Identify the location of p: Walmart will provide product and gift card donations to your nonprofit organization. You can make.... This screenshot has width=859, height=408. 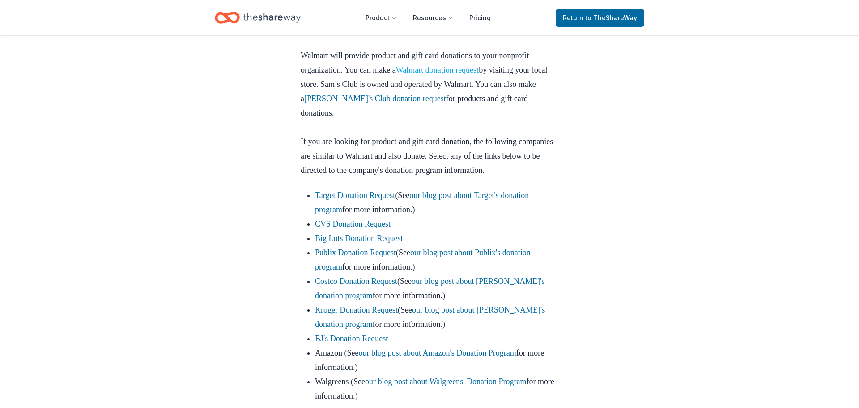
(430, 91).